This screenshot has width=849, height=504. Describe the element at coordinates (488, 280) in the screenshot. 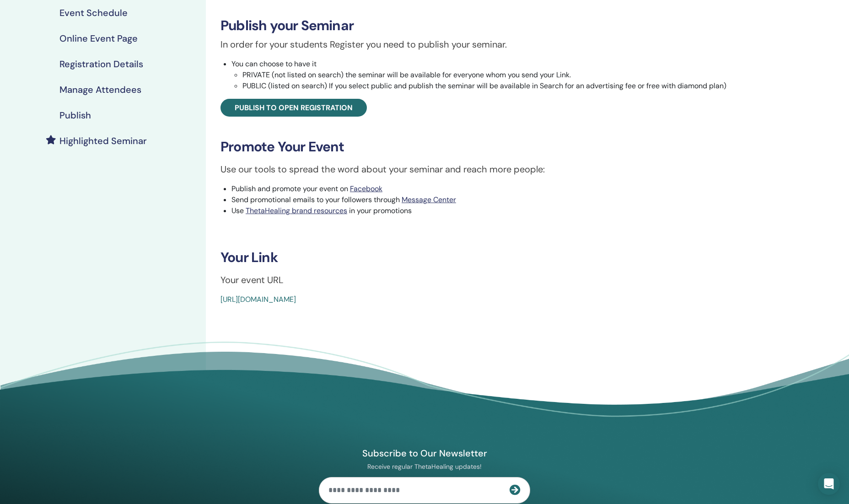

I see `p: Your event URL` at that location.